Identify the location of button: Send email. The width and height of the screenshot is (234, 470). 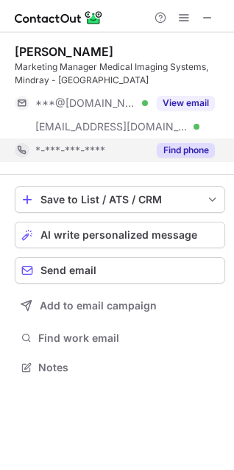
(120, 270).